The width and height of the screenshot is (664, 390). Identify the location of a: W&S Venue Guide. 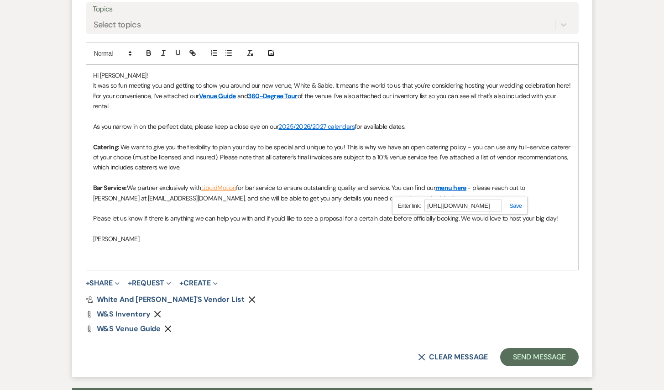
(129, 328).